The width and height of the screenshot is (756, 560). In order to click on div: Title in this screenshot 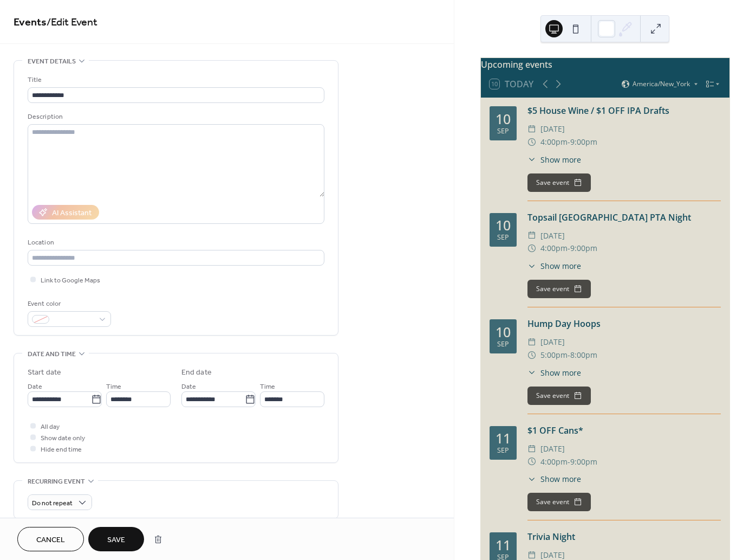, I will do `click(175, 80)`.